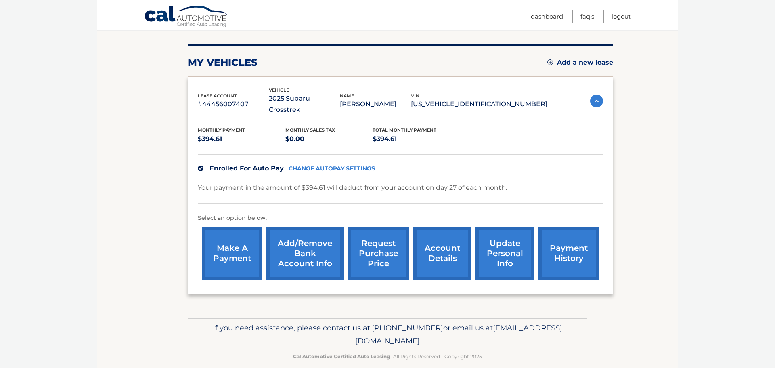 This screenshot has height=368, width=775. What do you see at coordinates (587, 16) in the screenshot?
I see `a: FAQ's` at bounding box center [587, 16].